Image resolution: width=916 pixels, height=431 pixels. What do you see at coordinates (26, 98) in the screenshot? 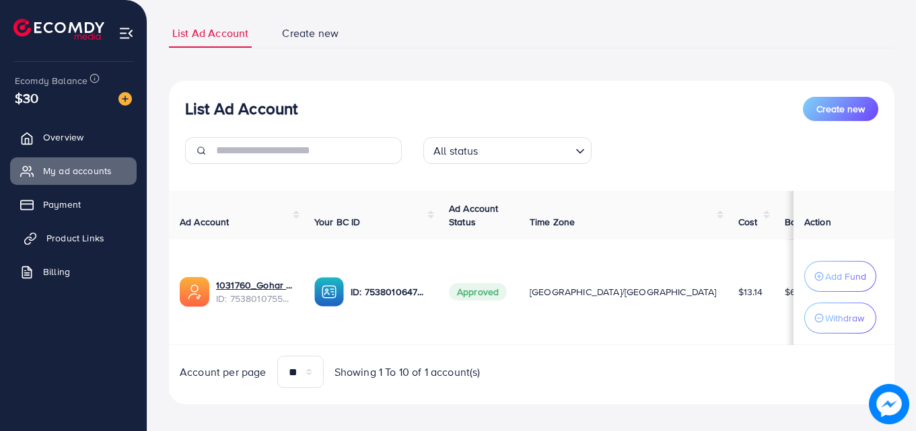
I see `span: $30` at bounding box center [26, 98].